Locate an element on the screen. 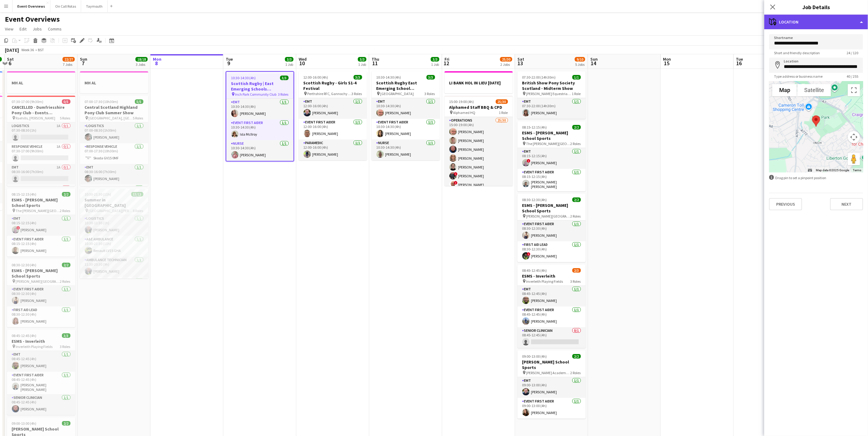 This screenshot has width=868, height=436. span: 6 is located at coordinates (10, 63).